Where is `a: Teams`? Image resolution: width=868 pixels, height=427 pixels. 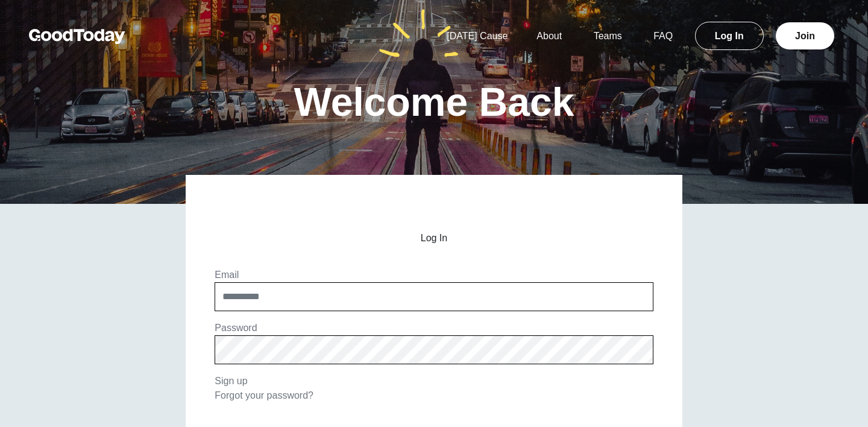
a: Teams is located at coordinates (608, 36).